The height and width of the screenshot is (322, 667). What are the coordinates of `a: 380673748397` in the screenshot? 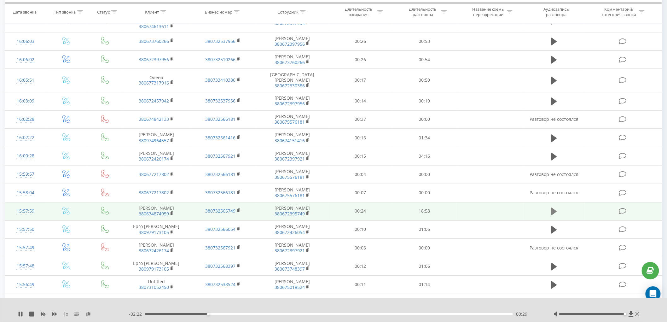 It's located at (289, 269).